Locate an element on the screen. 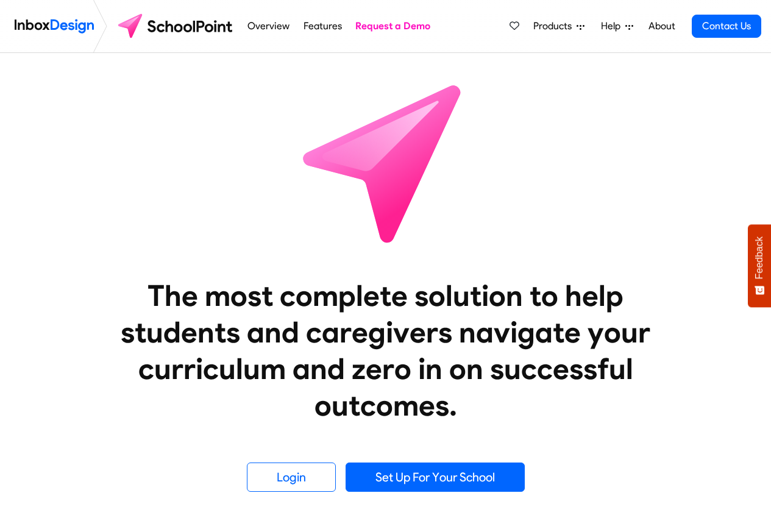 This screenshot has height=532, width=771. a: Login is located at coordinates (291, 477).